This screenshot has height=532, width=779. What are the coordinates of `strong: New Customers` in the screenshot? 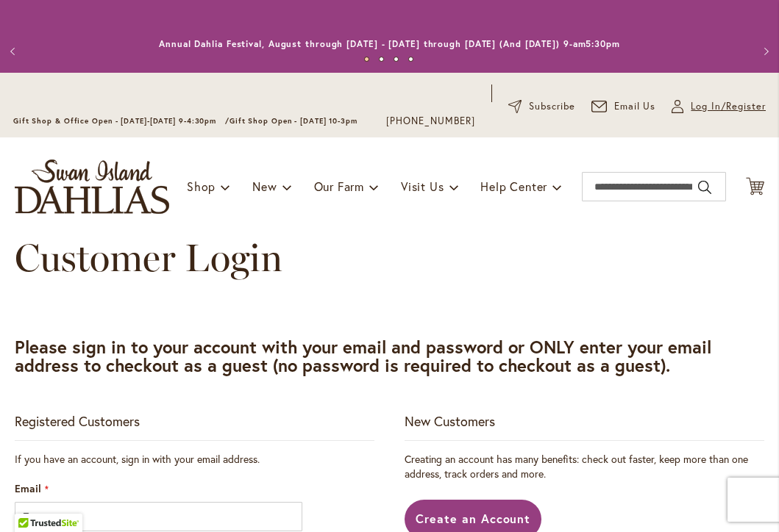 It's located at (450, 421).